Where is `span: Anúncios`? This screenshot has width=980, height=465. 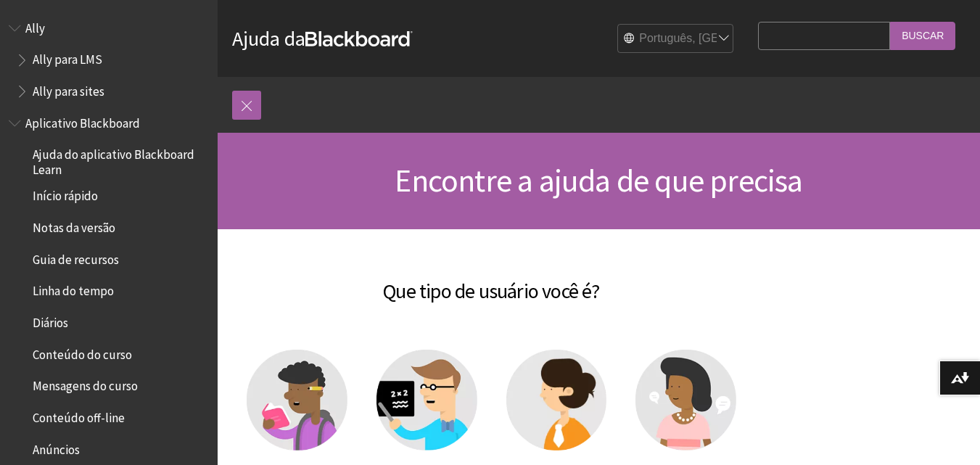
span: Anúncios is located at coordinates (56, 447).